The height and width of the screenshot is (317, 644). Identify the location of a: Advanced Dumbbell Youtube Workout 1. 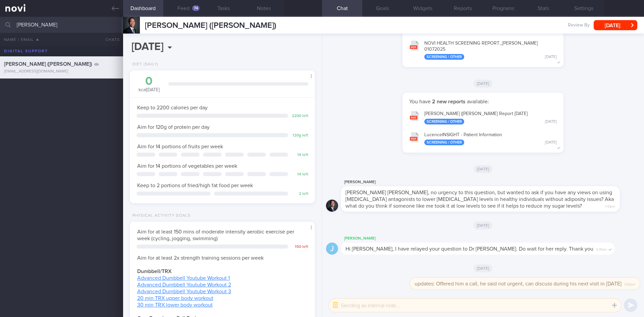
(183, 278).